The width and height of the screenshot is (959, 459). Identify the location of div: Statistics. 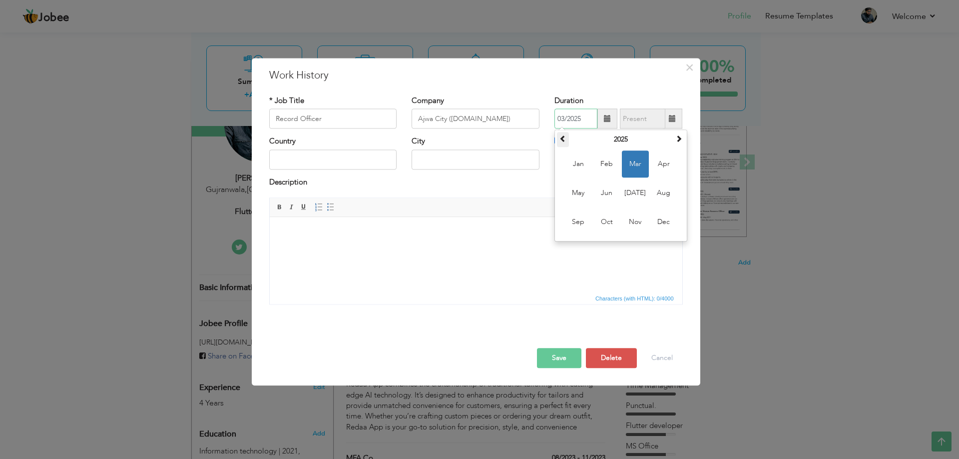
(635, 299).